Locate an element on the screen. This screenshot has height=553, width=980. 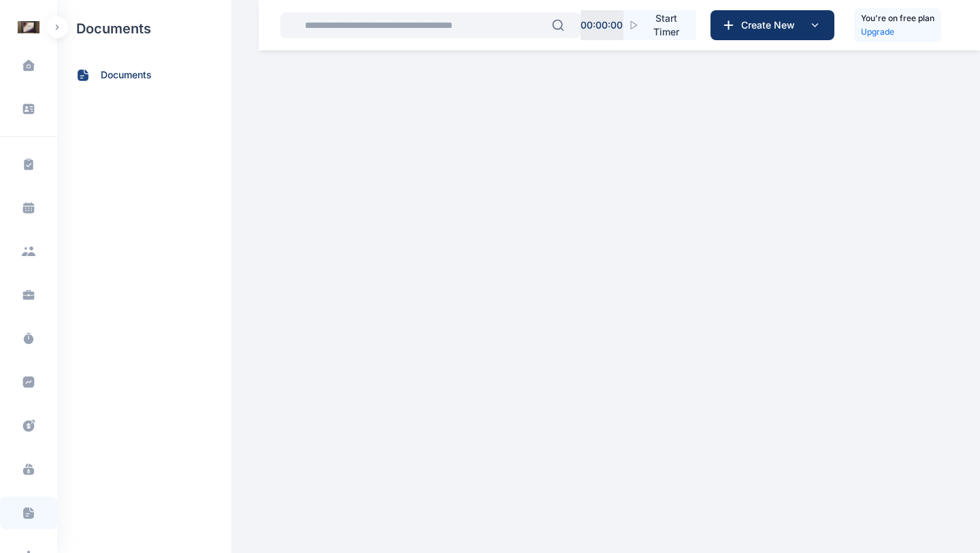
span: documents is located at coordinates (126, 75).